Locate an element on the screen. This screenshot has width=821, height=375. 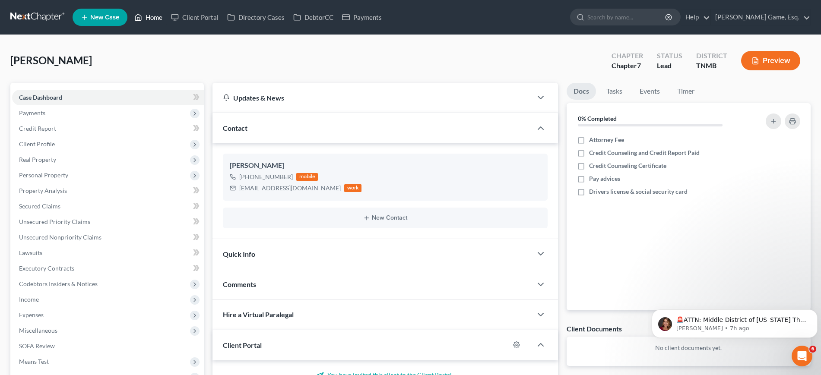
span: 6 is located at coordinates (813, 349).